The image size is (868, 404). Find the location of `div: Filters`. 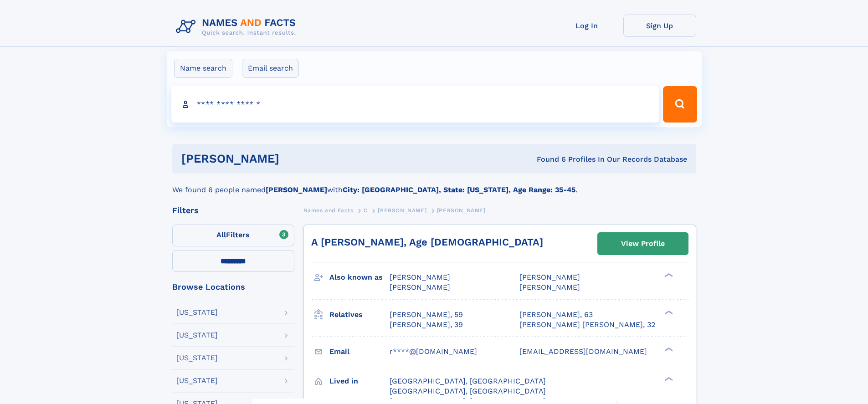

div: Filters is located at coordinates (233, 211).